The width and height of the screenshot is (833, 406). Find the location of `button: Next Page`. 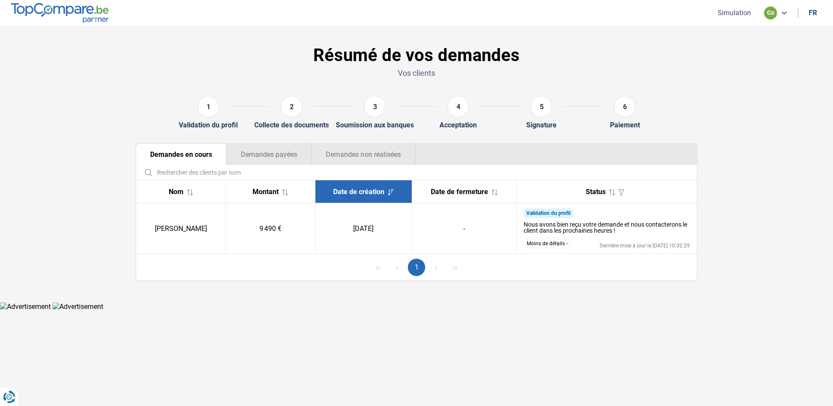

button: Next Page is located at coordinates (436, 268).